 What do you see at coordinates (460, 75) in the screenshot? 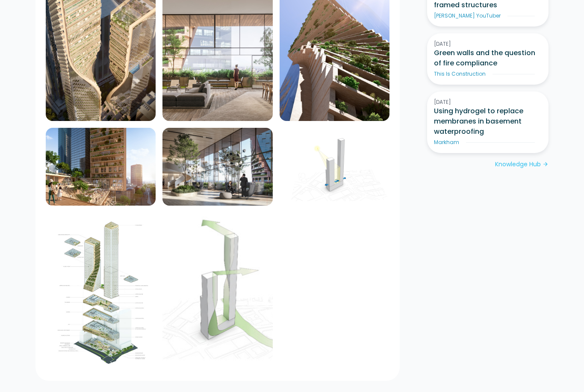
I see `div: This Is Construction` at bounding box center [460, 75].